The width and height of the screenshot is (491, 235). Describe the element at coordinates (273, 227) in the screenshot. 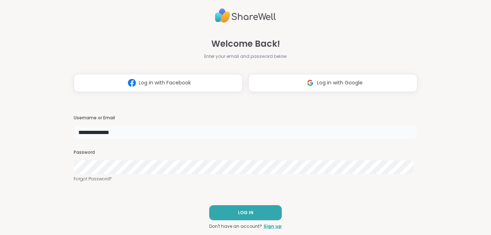

I see `a: Sign up` at that location.